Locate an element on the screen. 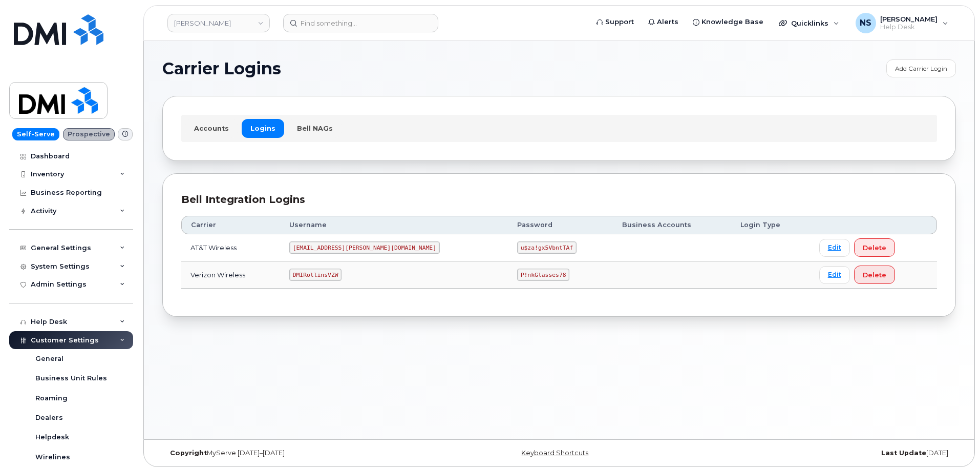 The image size is (980, 467). th: Carrier is located at coordinates (231, 225).